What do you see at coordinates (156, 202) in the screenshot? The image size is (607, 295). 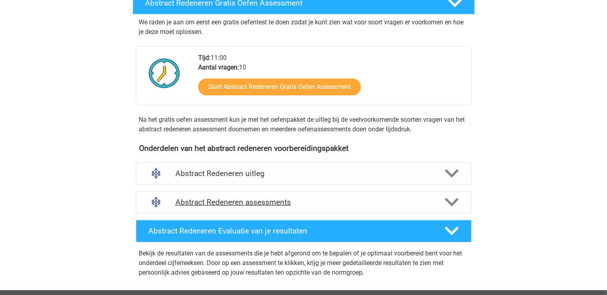 I see `img: abstract redeneren assessments` at bounding box center [156, 202].